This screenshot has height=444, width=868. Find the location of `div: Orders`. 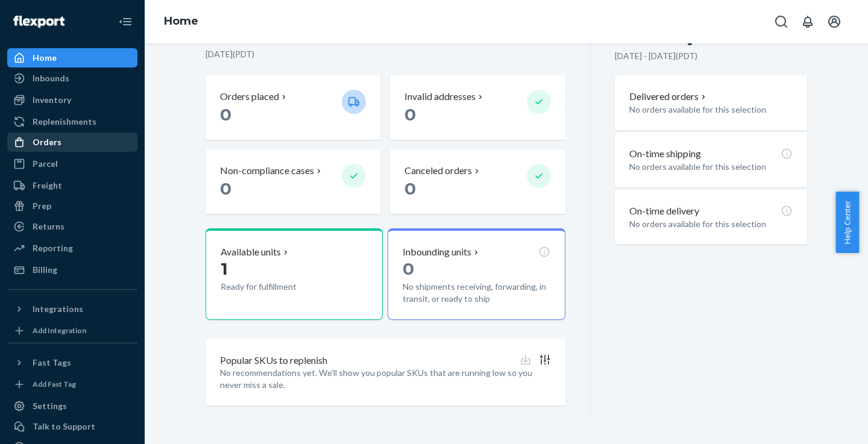

div: Orders is located at coordinates (47, 142).